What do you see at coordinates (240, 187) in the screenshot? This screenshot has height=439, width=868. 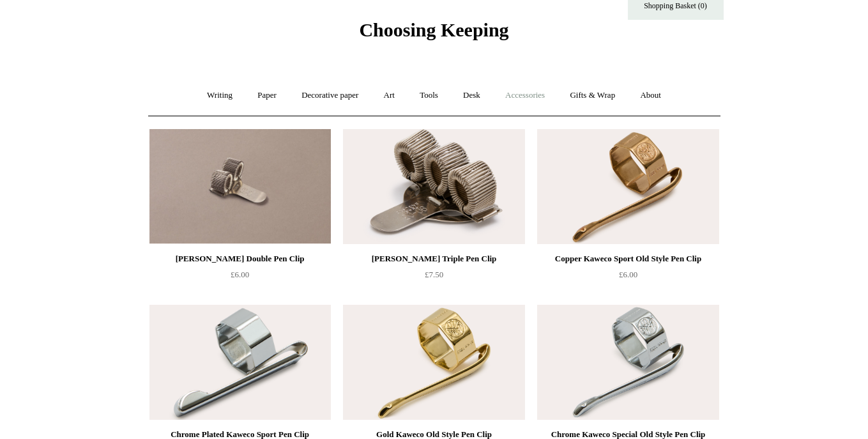 I see `img: Terry Double Pen Clip` at bounding box center [240, 187].